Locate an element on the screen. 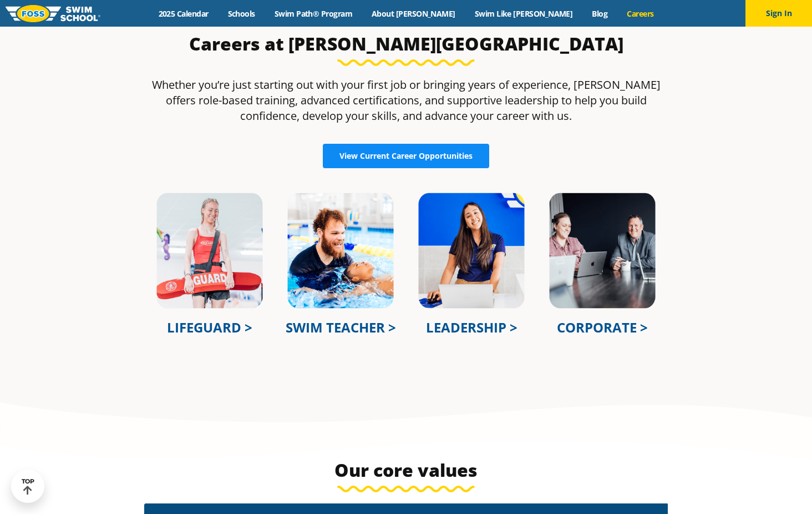  a: CORPORATE > is located at coordinates (602, 326).